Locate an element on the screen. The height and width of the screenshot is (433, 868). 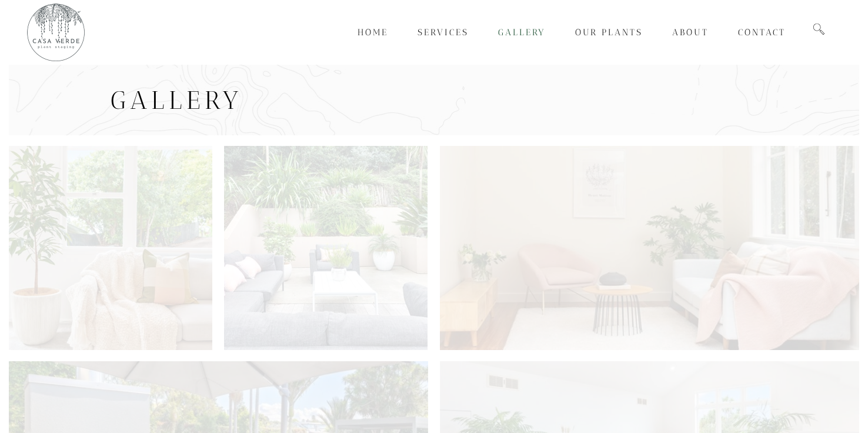
span: Services is located at coordinates (443, 32).